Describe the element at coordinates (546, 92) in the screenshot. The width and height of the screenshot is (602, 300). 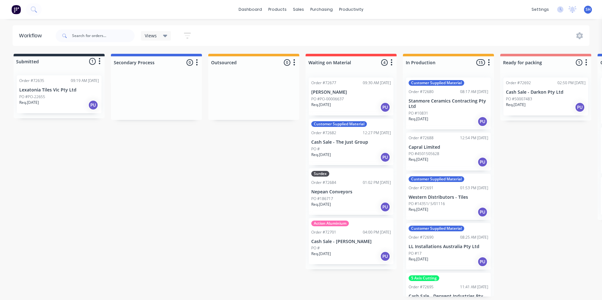
I see `p: Cash Sale - Darkon Pty Ltd` at that location.